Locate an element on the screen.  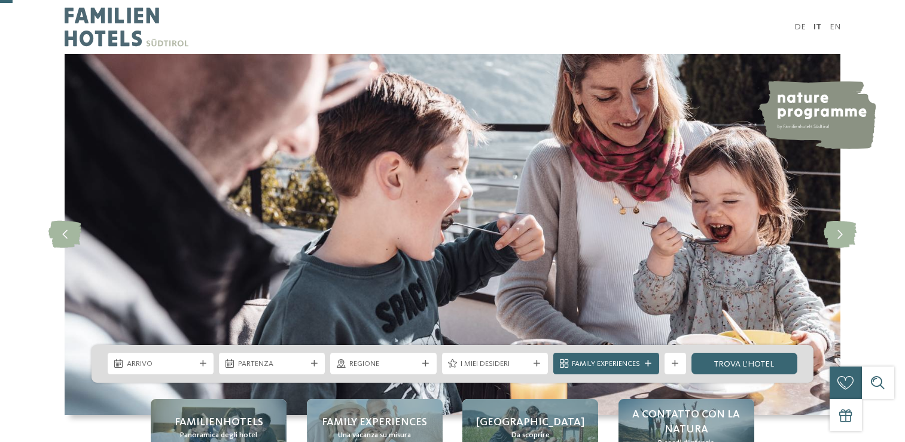
a: EN is located at coordinates (835, 27).